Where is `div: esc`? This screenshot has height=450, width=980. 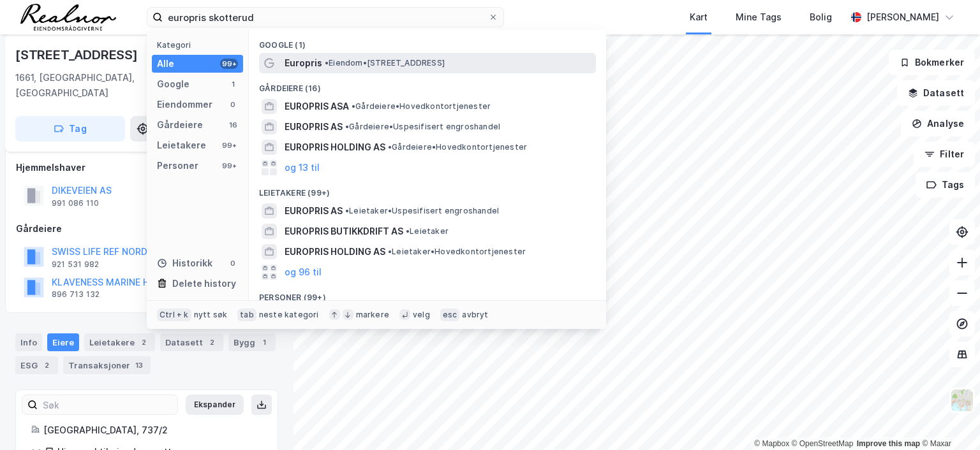
div: esc is located at coordinates (450, 315).